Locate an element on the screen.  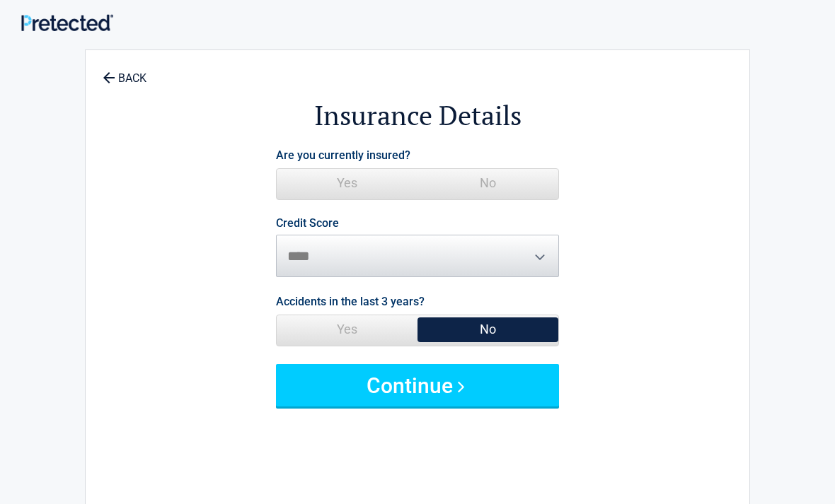
h2: Insurance Details is located at coordinates (418, 115).